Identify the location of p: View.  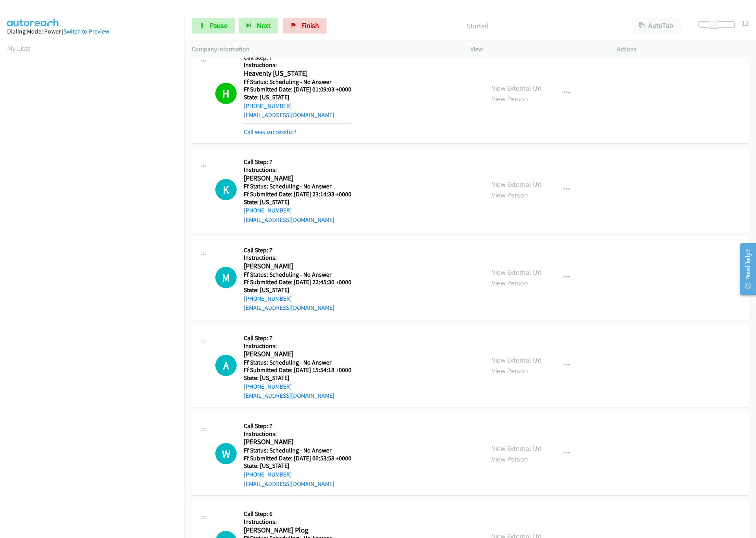
(536, 49).